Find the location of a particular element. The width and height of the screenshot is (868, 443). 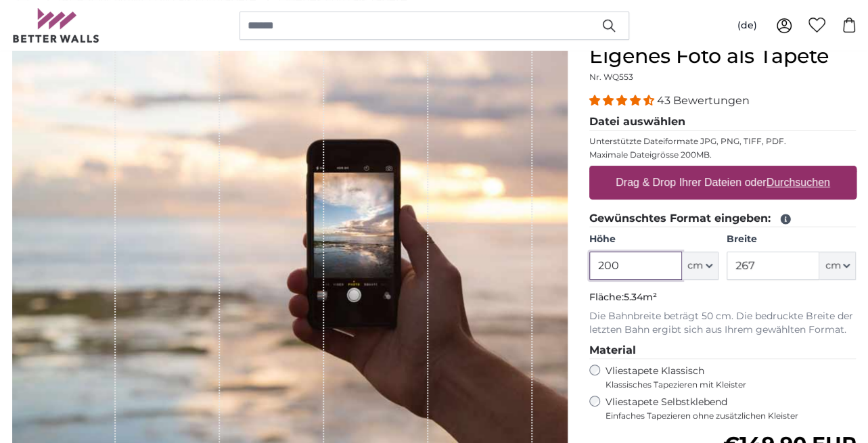

span: 4.40 stars is located at coordinates (623, 100).